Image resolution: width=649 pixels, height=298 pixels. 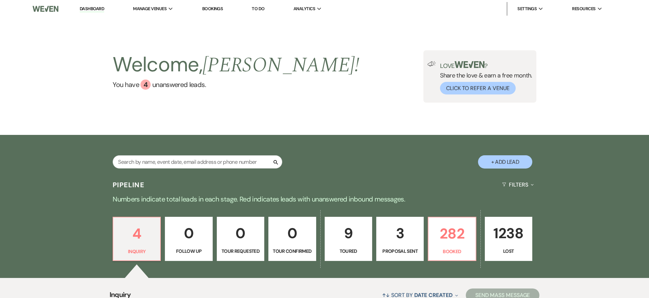 What do you see at coordinates (292, 238) in the screenshot?
I see `a: 0Tour Confirmed` at bounding box center [292, 238].